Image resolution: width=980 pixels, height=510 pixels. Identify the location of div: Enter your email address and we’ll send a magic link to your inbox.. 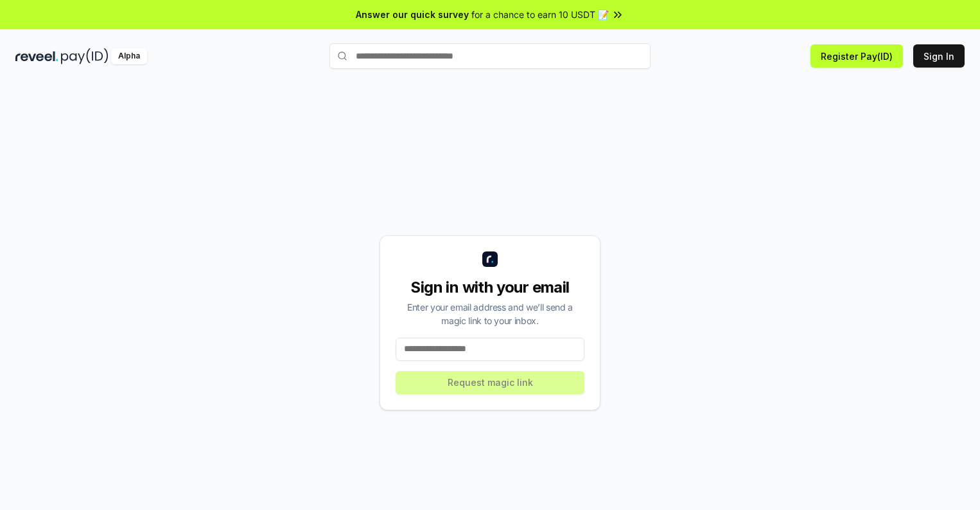
(490, 314).